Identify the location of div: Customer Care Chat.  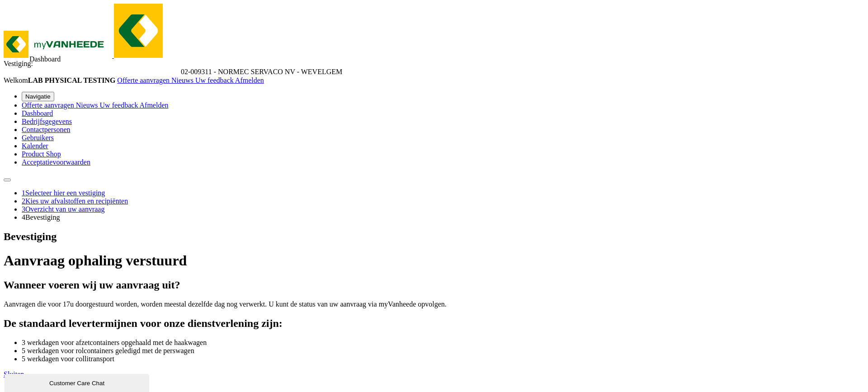
(73, 11).